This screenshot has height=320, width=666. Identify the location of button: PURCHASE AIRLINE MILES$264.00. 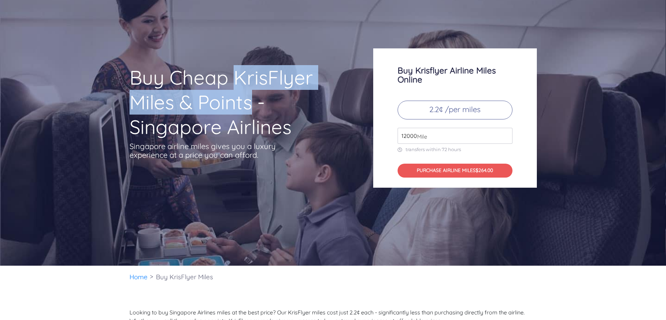
(455, 171).